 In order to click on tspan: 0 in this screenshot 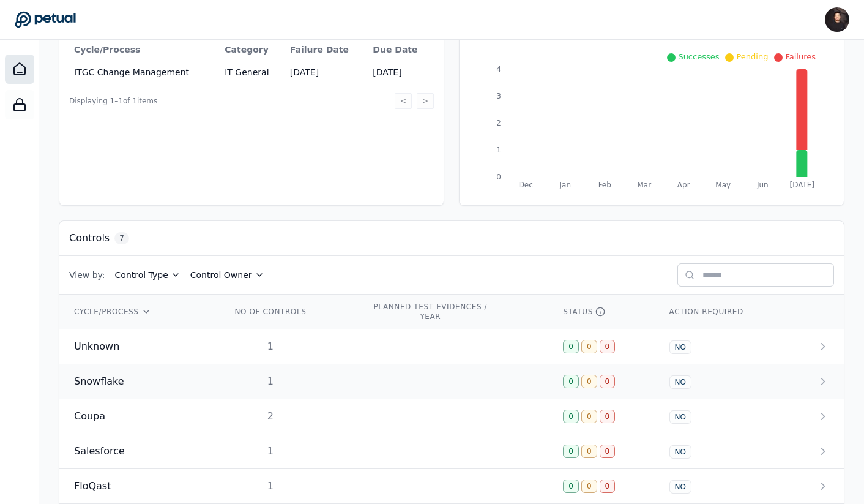, I will do `click(499, 177)`.